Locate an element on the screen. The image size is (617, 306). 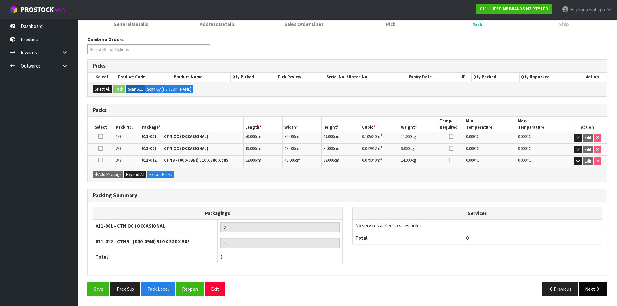
th: Qty Picked is located at coordinates (253, 77).